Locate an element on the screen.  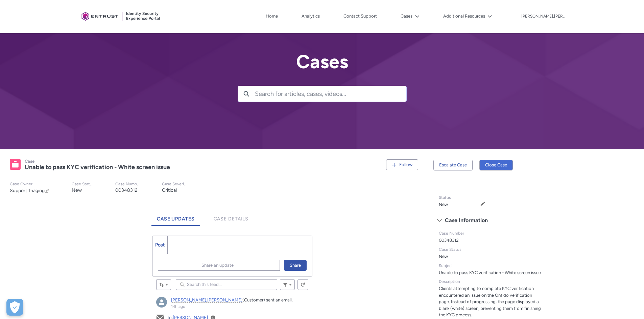
button: Close Case is located at coordinates (496, 165).